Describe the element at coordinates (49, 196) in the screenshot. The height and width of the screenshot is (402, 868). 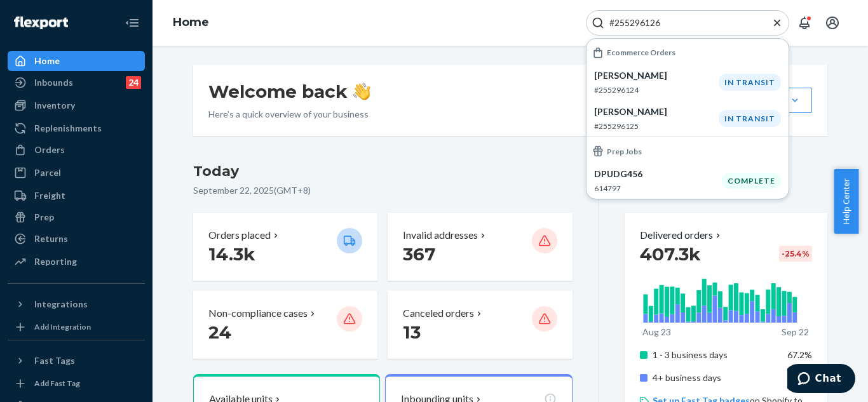
I see `div: Freight` at that location.